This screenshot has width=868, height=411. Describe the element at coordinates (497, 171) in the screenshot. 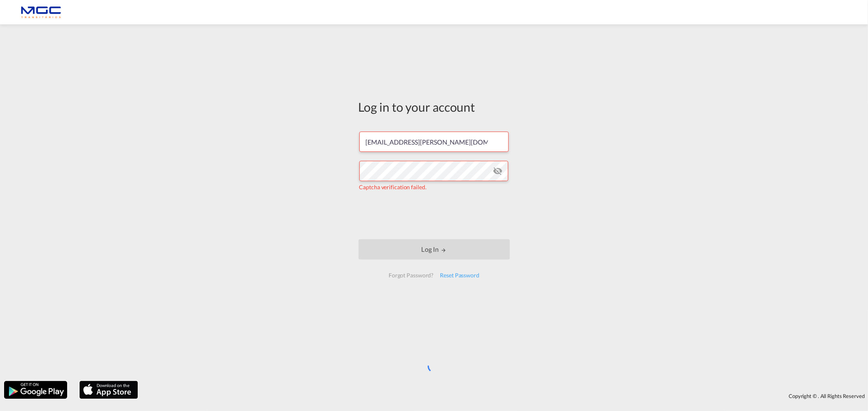

I see `md-icon: icon-eye-off` at that location.